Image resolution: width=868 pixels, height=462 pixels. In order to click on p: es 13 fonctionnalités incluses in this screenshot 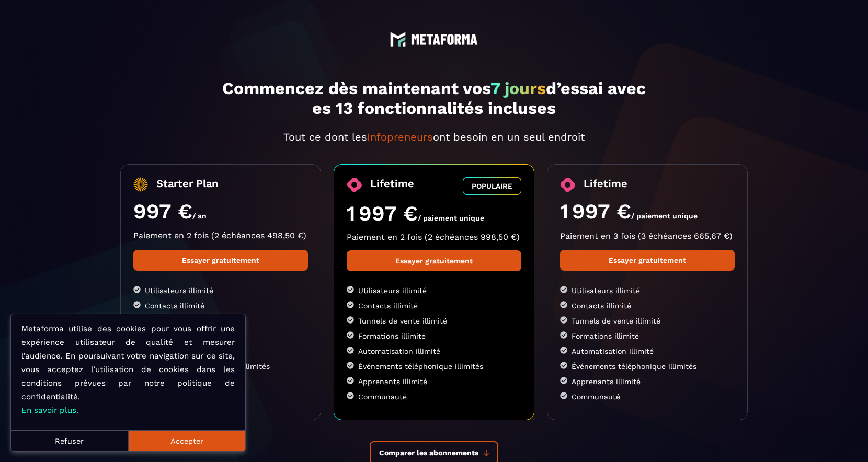, I will do `click(434, 109)`.